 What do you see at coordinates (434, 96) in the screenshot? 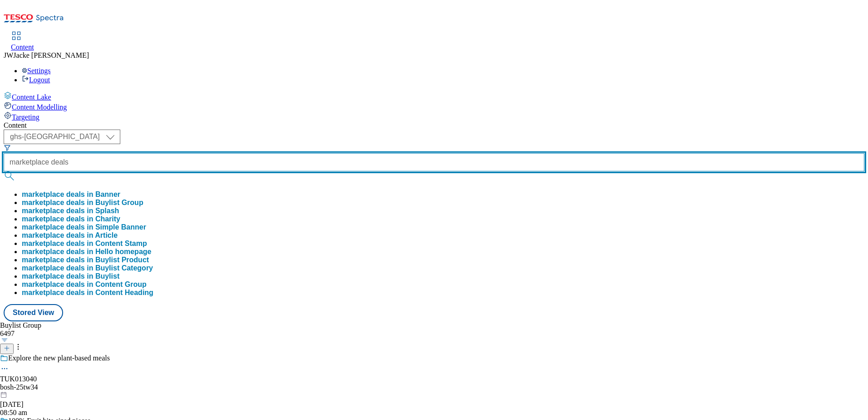
I see `a: Content Lake` at bounding box center [434, 96].